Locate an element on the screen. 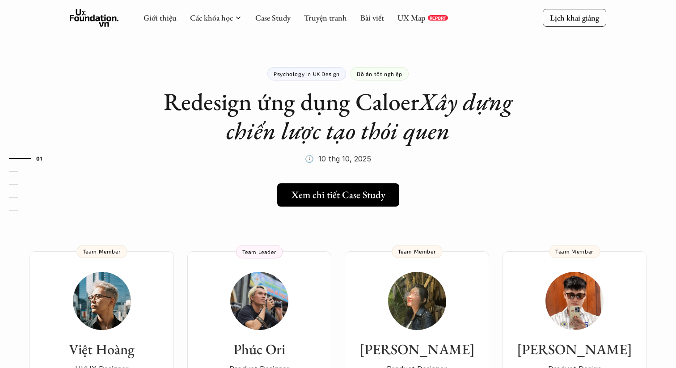 This screenshot has height=368, width=676. a: UX Map is located at coordinates (412, 17).